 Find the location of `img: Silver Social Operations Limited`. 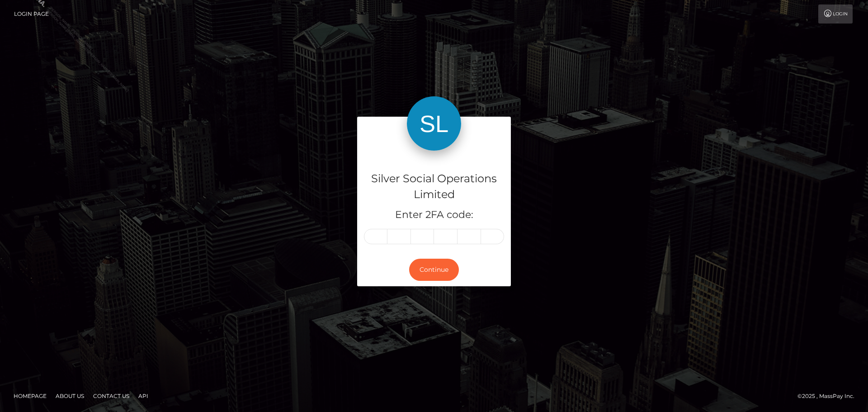

img: Silver Social Operations Limited is located at coordinates (434, 124).